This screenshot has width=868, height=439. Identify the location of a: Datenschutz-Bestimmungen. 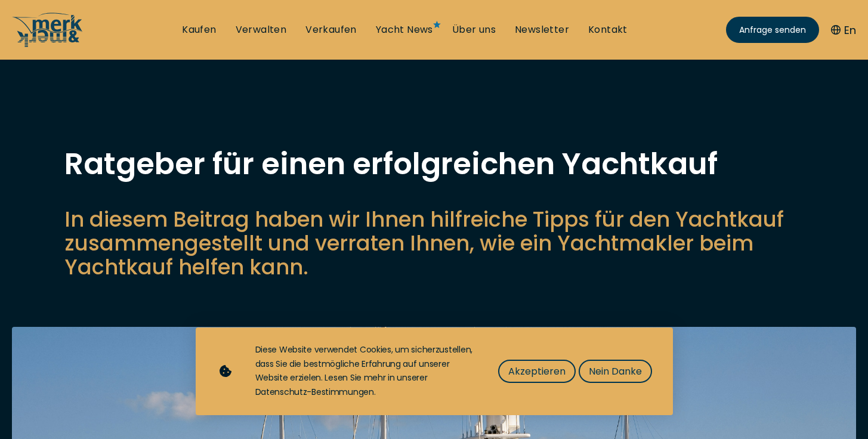
(314, 392).